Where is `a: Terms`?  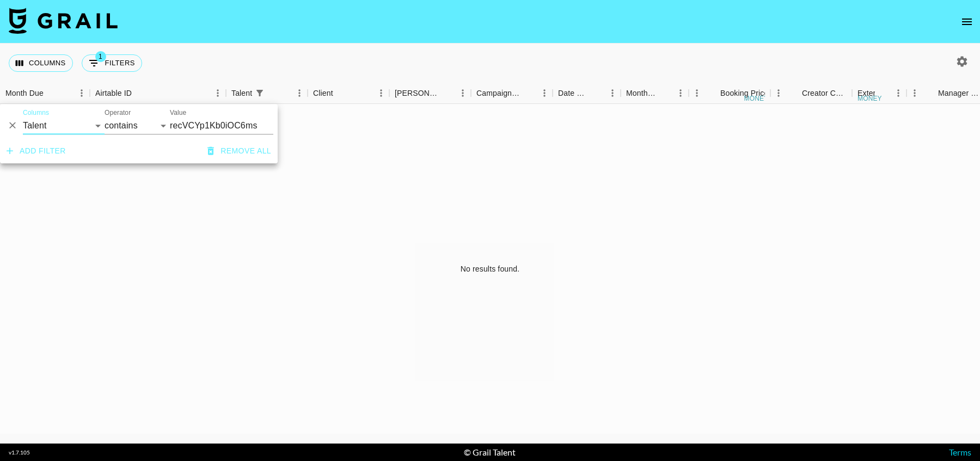
a: Terms is located at coordinates (959, 452).